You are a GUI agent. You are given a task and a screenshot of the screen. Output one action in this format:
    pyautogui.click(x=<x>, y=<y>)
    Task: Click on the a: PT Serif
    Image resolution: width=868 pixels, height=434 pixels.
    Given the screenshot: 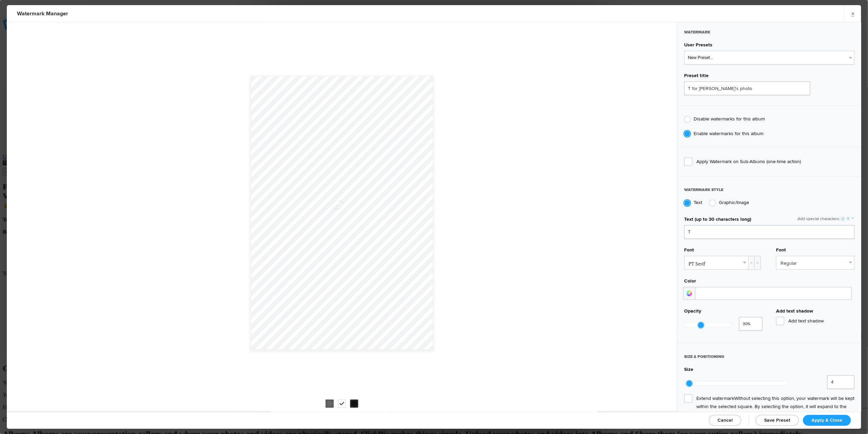 What is the action you would take?
    pyautogui.click(x=716, y=262)
    